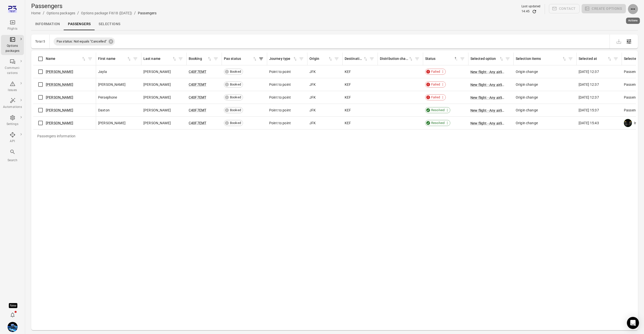 The height and width of the screenshot is (334, 644). I want to click on span: Booking, so click(200, 59).